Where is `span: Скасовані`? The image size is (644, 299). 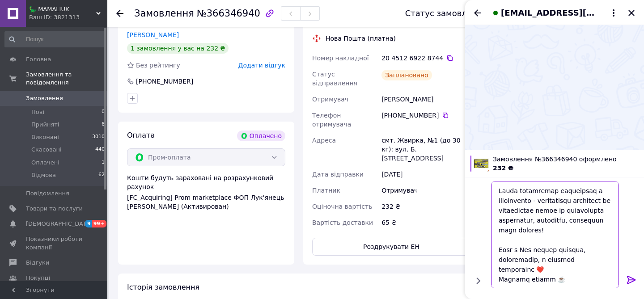
span: Скасовані is located at coordinates (47, 150).